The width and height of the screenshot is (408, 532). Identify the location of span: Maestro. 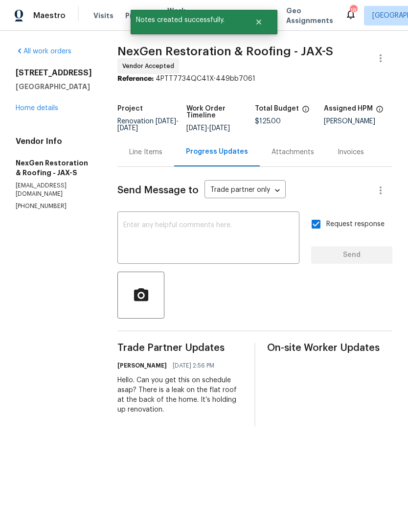
(50, 16).